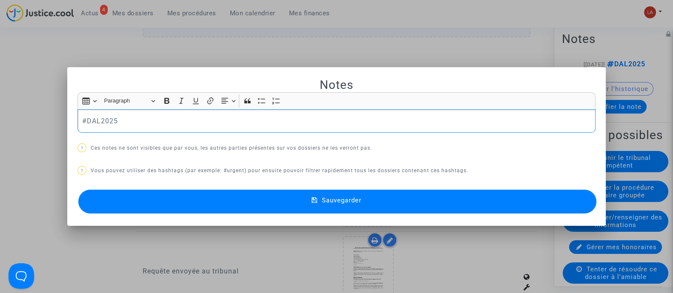  Describe the element at coordinates (336, 85) in the screenshot. I see `h2: Notes` at that location.